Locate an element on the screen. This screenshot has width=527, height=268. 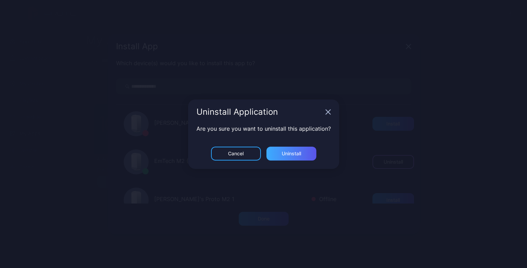
p: Are you sure you want to uninstall this application? is located at coordinates (264, 128).